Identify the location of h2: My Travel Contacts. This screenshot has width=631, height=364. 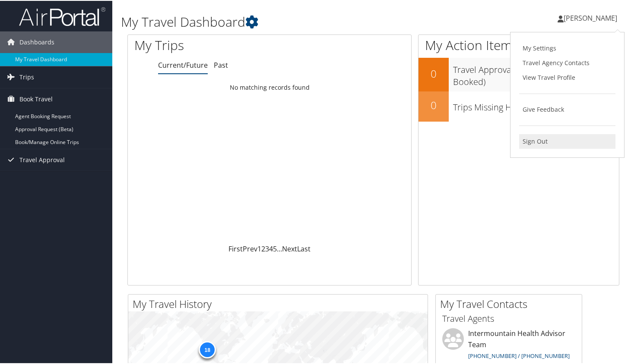
(511, 303).